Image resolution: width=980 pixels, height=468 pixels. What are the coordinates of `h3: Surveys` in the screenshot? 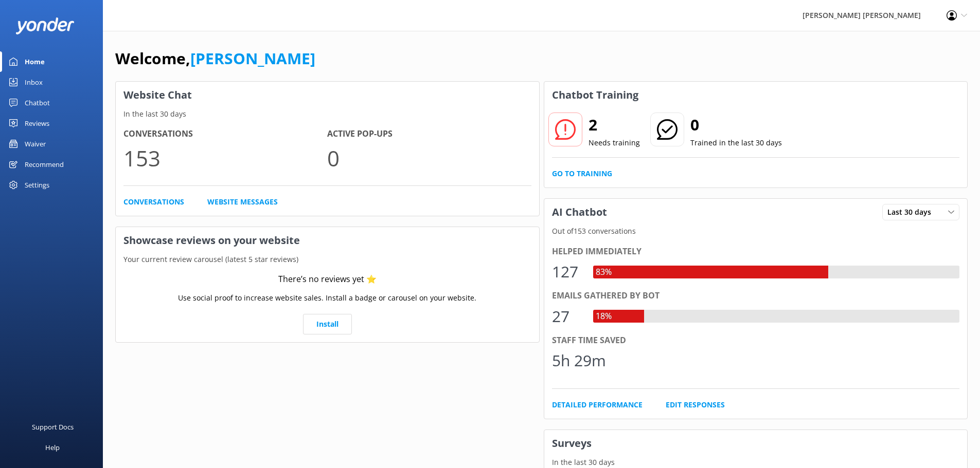 It's located at (756, 443).